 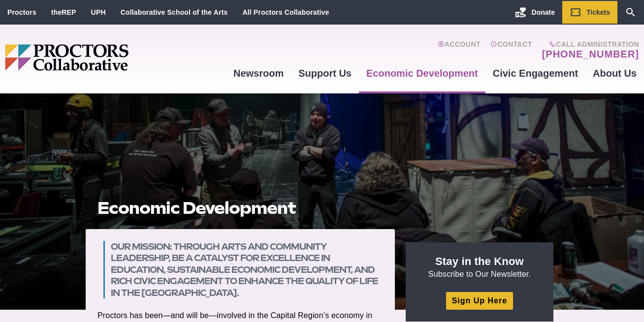 I want to click on span: Donate, so click(x=543, y=12).